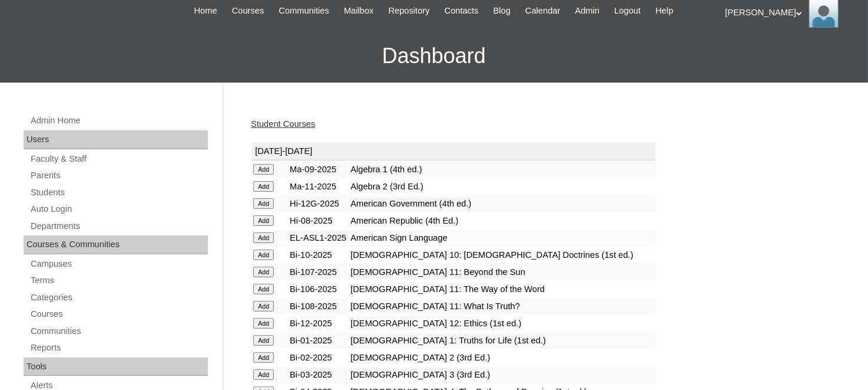  I want to click on div: Users, so click(116, 140).